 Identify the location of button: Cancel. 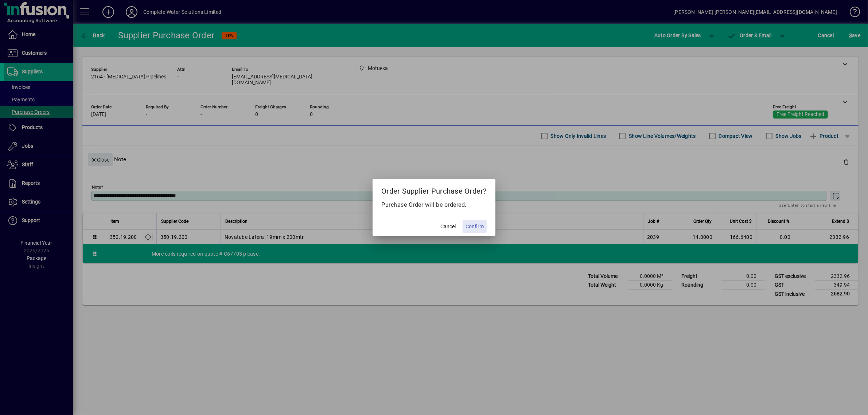
(448, 226).